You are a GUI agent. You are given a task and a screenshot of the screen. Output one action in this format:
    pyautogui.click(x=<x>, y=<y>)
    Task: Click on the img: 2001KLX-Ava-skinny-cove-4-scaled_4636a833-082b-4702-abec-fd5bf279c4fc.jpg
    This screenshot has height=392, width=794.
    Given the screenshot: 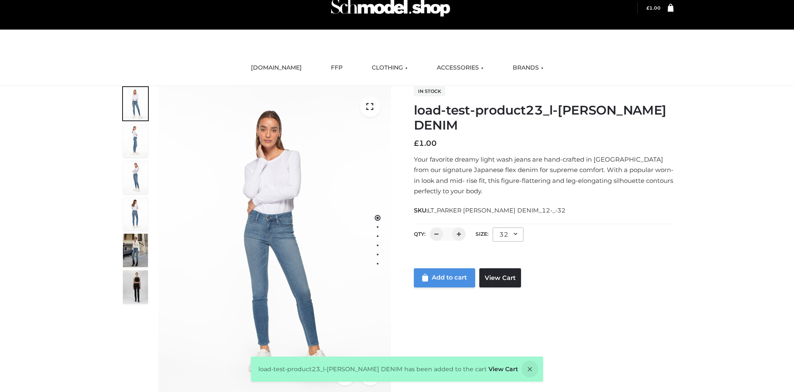 What is the action you would take?
    pyautogui.click(x=136, y=141)
    